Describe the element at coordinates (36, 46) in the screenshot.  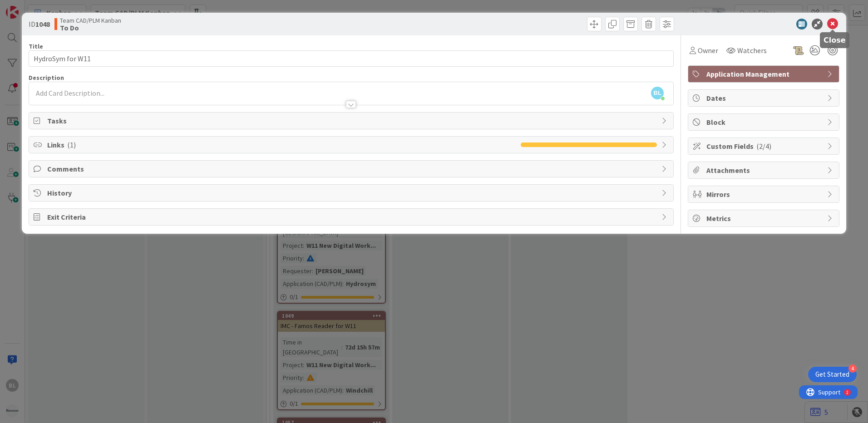
I see `label: Title` at that location.